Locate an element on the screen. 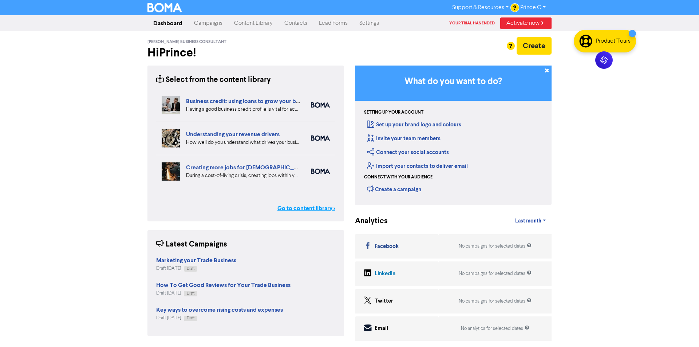  a: Understanding your revenue drivers is located at coordinates (233, 134).